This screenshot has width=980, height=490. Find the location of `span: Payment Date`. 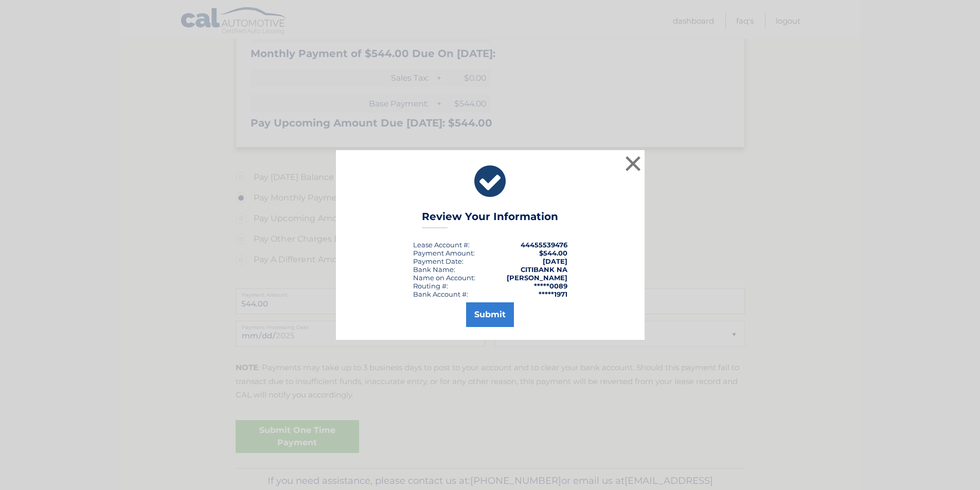

span: Payment Date is located at coordinates (437, 261).